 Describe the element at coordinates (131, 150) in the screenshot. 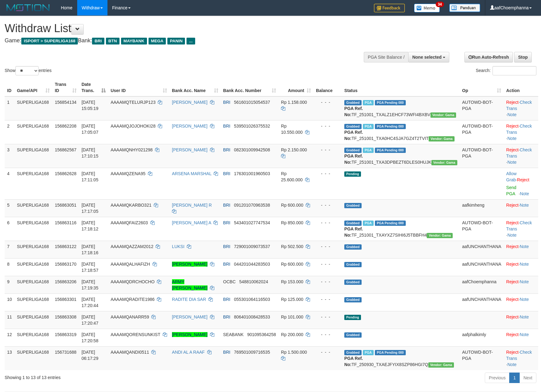

I see `span: AAAAMQNHY021298` at that location.